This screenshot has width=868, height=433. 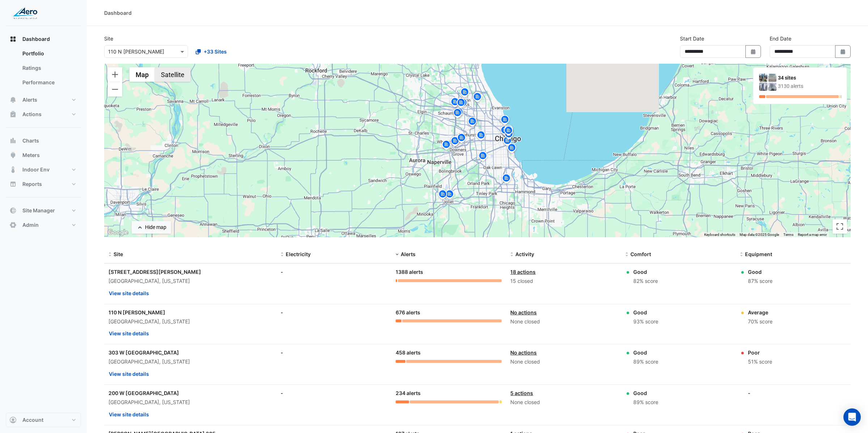 What do you see at coordinates (31, 155) in the screenshot?
I see `span: Meters` at bounding box center [31, 155].